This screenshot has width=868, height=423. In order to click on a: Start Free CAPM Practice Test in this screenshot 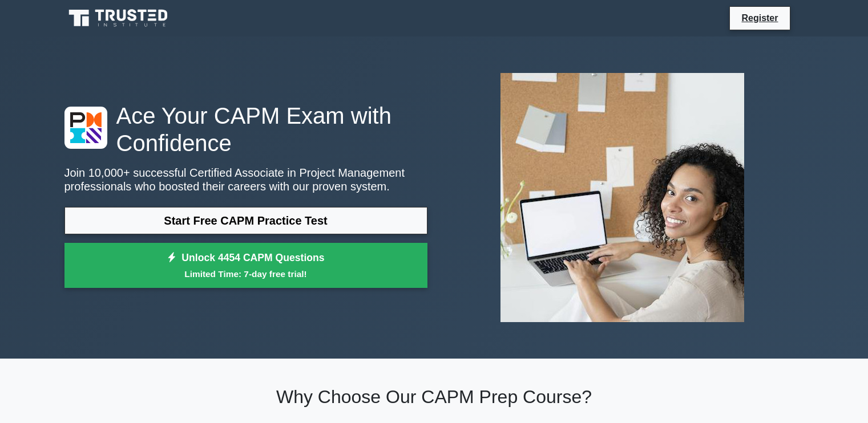, I will do `click(246, 221)`.